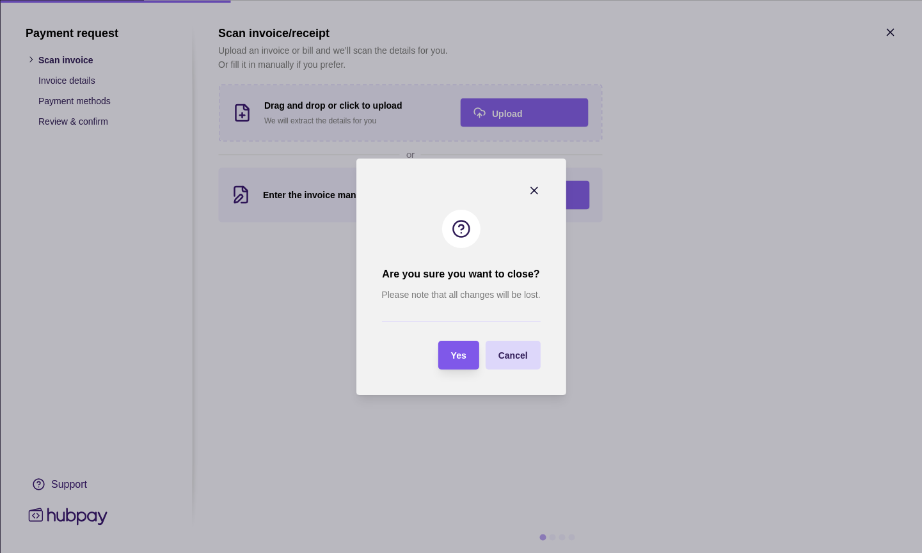 Image resolution: width=922 pixels, height=553 pixels. What do you see at coordinates (513, 355) in the screenshot?
I see `button: Cancel` at bounding box center [513, 355].